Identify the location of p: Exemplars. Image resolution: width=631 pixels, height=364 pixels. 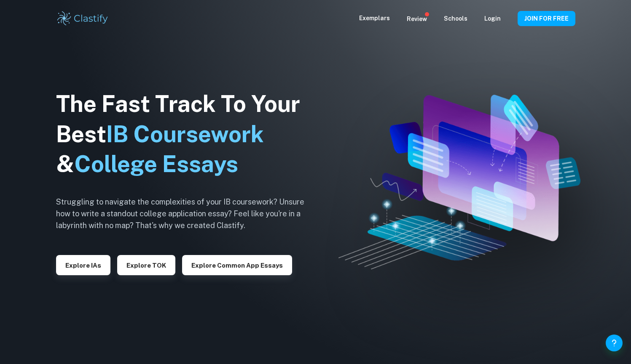
(375, 18).